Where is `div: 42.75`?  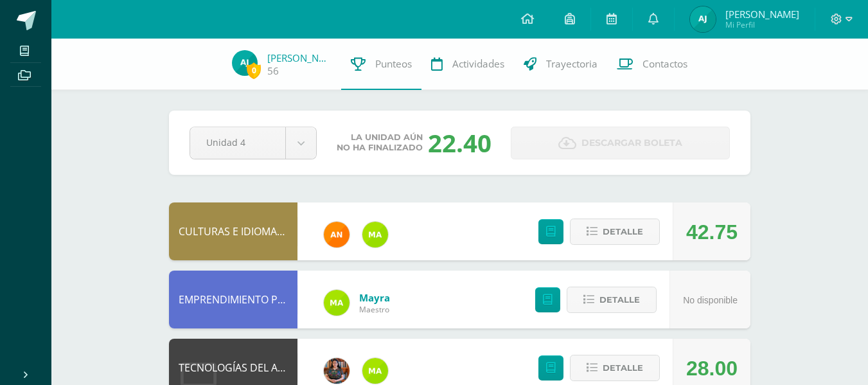 div: 42.75 is located at coordinates (712, 232).